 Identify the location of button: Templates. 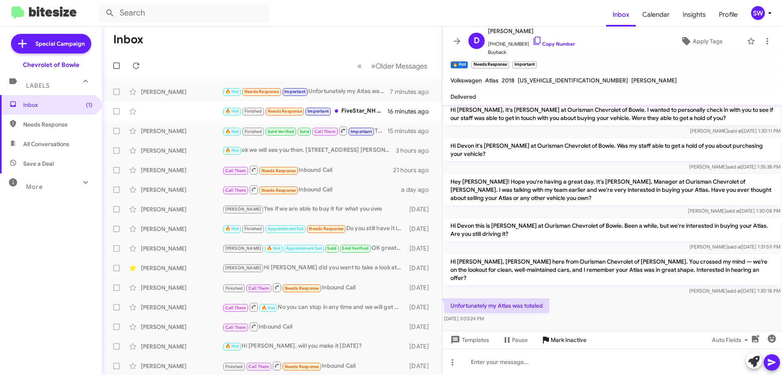
(469, 339).